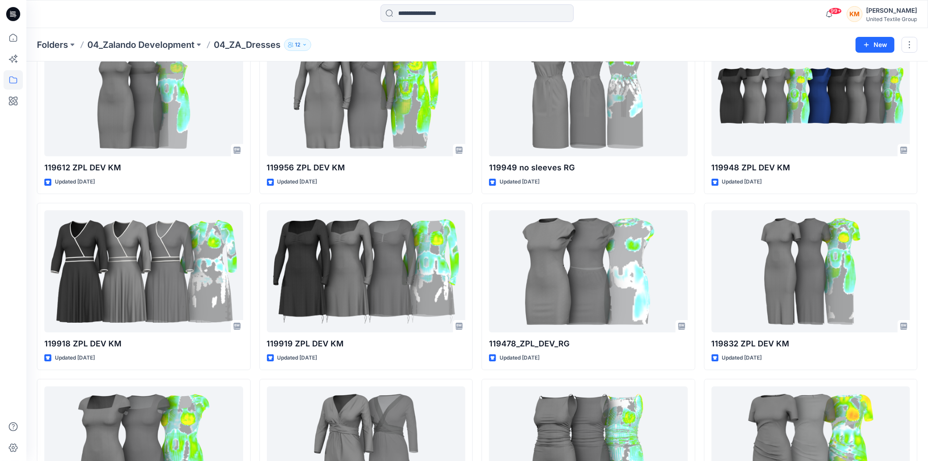 The height and width of the screenshot is (461, 928). Describe the element at coordinates (141, 45) in the screenshot. I see `p: 04_Zalando Development` at that location.